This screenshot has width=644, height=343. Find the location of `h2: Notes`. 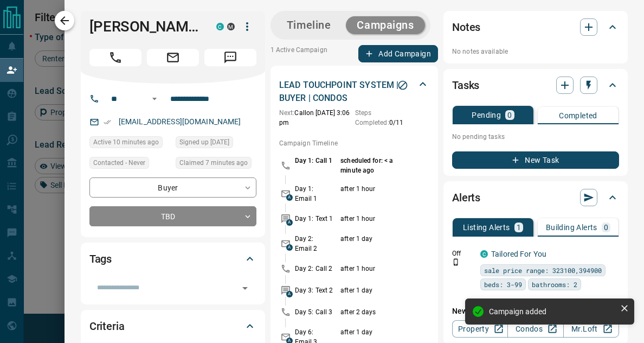

h2: Notes is located at coordinates (466, 27).